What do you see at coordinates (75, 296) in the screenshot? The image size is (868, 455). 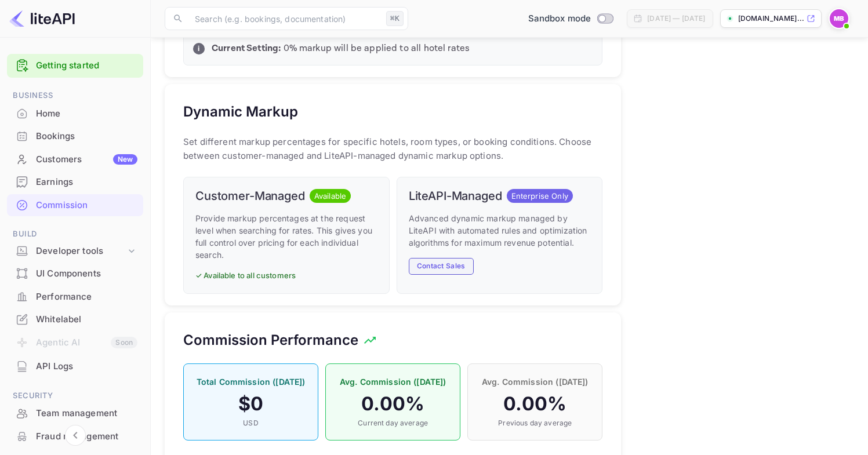 I see `a: Performance` at bounding box center [75, 296].